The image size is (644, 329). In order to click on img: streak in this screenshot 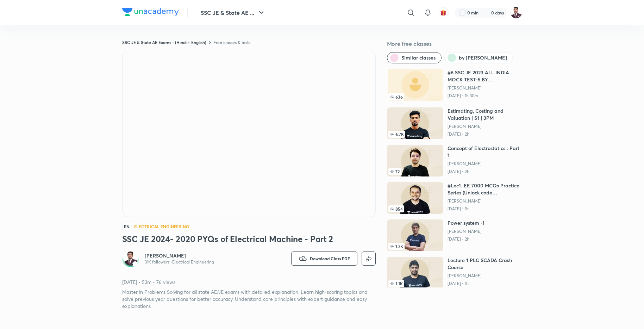, I will do `click(486, 13)`.